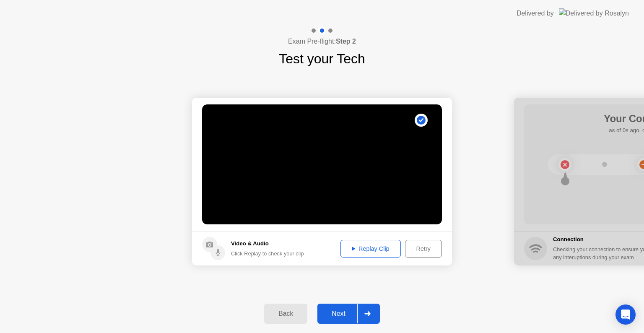  What do you see at coordinates (371, 249) in the screenshot?
I see `div: Replay Clip` at bounding box center [371, 249].